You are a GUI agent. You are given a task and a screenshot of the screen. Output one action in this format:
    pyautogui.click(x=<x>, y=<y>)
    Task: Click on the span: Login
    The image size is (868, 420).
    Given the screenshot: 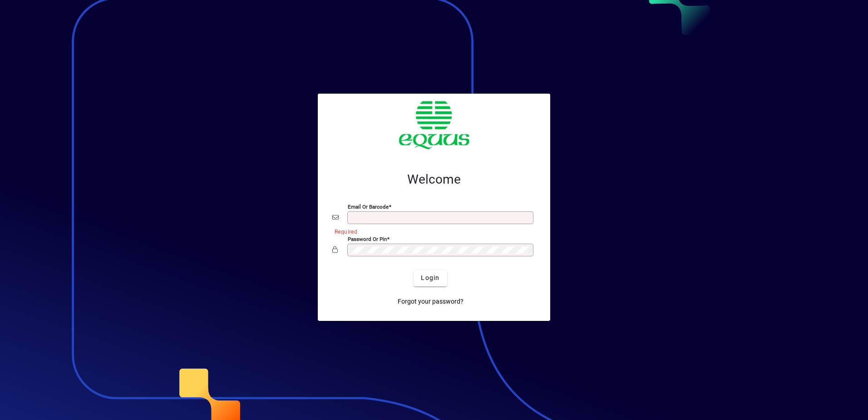 What is the action you would take?
    pyautogui.click(x=430, y=277)
    